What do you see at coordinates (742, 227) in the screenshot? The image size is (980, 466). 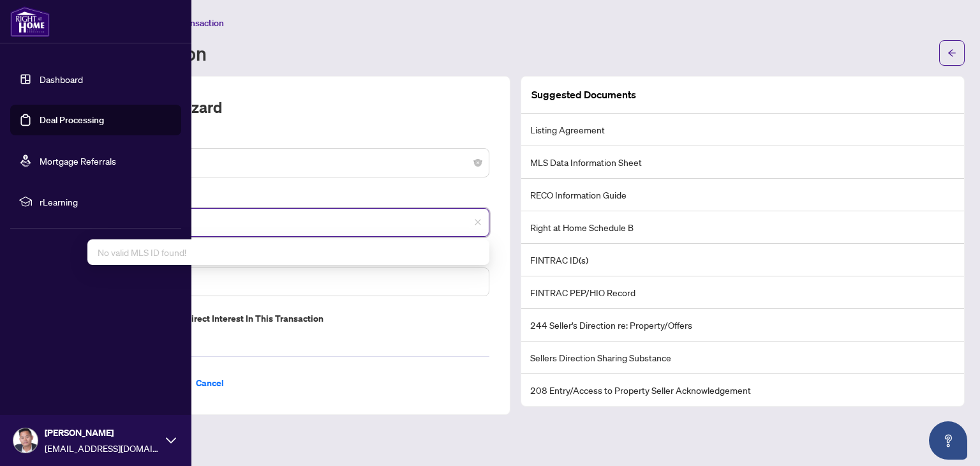 I see `li: Right at Home Schedule B` at bounding box center [742, 227].